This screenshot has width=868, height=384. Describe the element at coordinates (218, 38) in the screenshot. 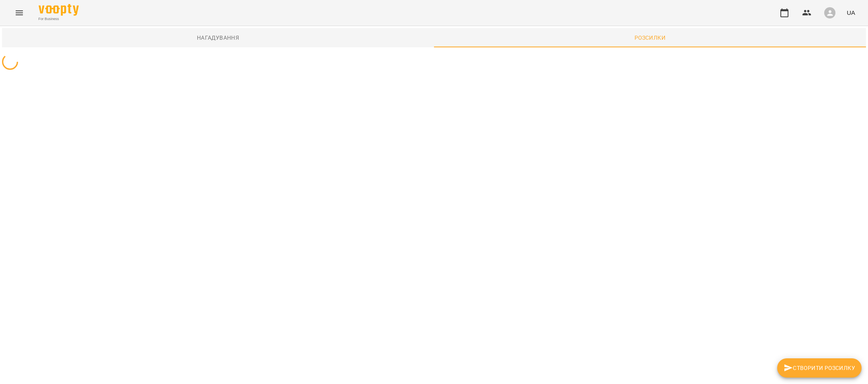

I see `span: Нагадування` at that location.